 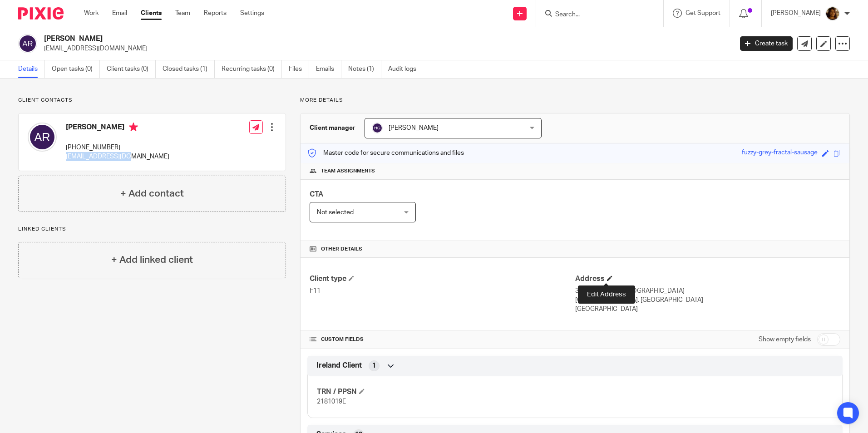 What do you see at coordinates (119, 13) in the screenshot?
I see `a: Email` at bounding box center [119, 13].